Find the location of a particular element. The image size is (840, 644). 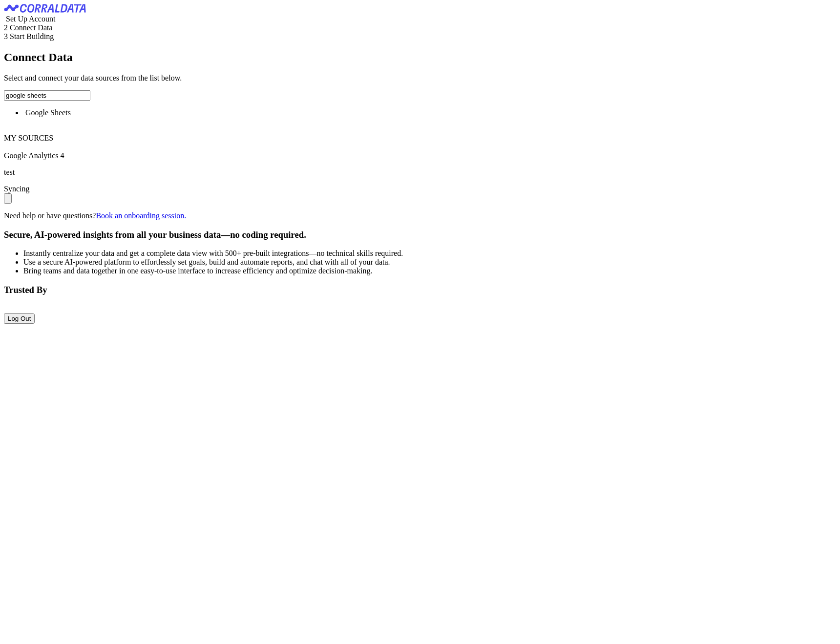

p: test is located at coordinates (420, 172).